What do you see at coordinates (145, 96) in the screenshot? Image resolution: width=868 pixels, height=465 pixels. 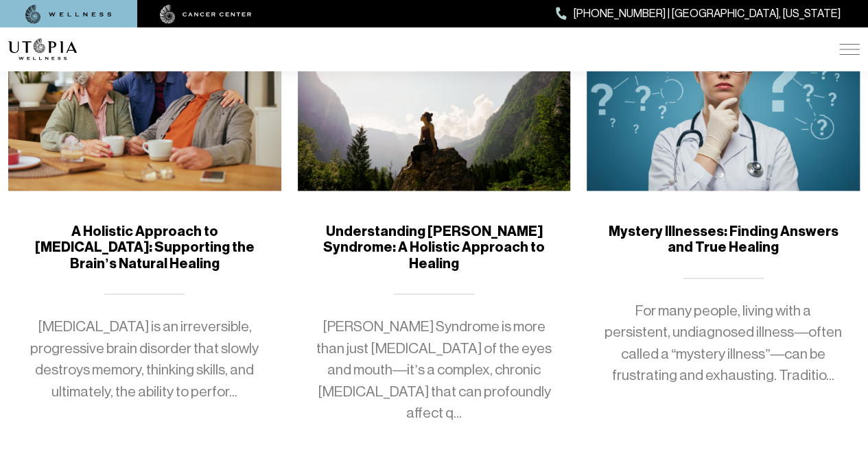 I see `img: A Holistic Approach to Dementia: Supporting the Brain’s Natural Healing` at bounding box center [145, 96].